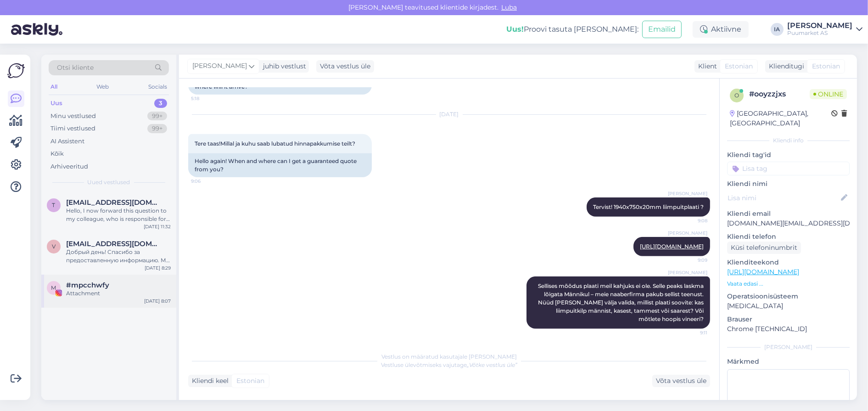  I want to click on span: 5:18, so click(208, 99).